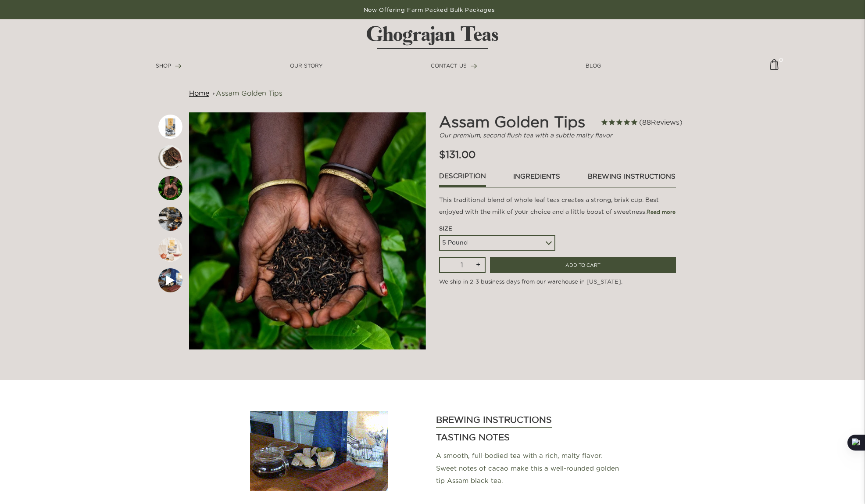  I want to click on span: Read more, so click(661, 212).